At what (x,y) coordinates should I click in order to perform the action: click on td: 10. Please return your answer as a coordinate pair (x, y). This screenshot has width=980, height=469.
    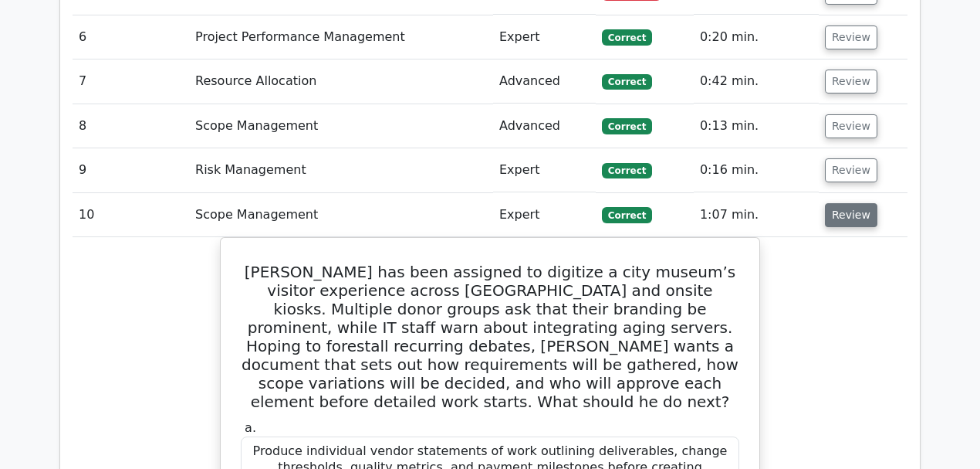
    Looking at the image, I should click on (130, 215).